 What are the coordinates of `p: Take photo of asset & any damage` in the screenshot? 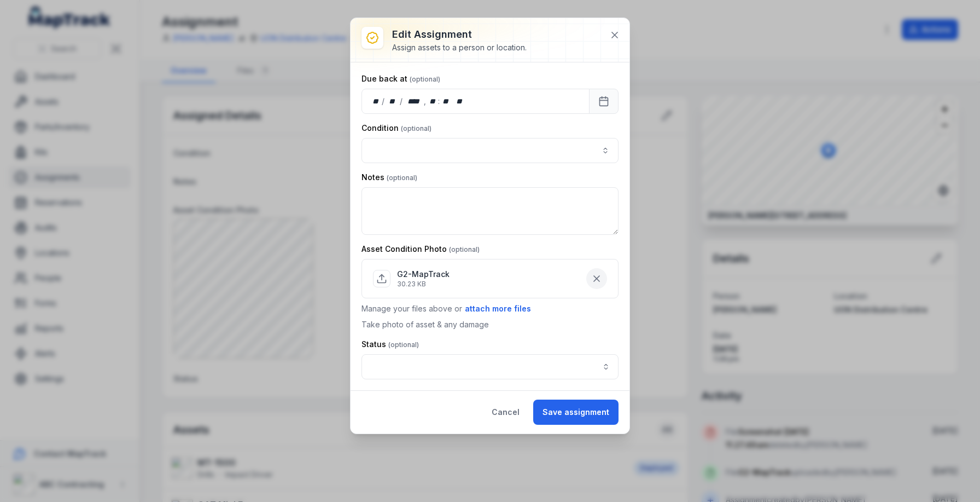 It's located at (490, 325).